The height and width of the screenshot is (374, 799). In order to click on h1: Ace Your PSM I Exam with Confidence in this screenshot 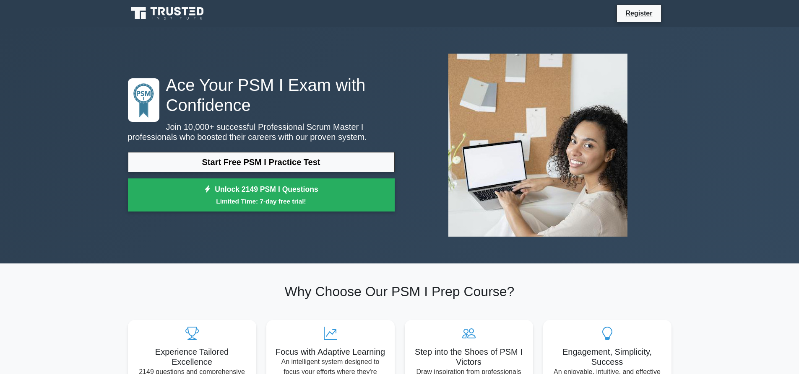, I will do `click(261, 95)`.